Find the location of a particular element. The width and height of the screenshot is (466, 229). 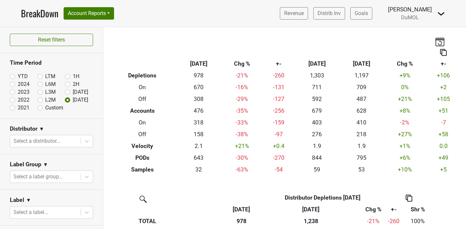

img: last_updated_date is located at coordinates (439, 42).